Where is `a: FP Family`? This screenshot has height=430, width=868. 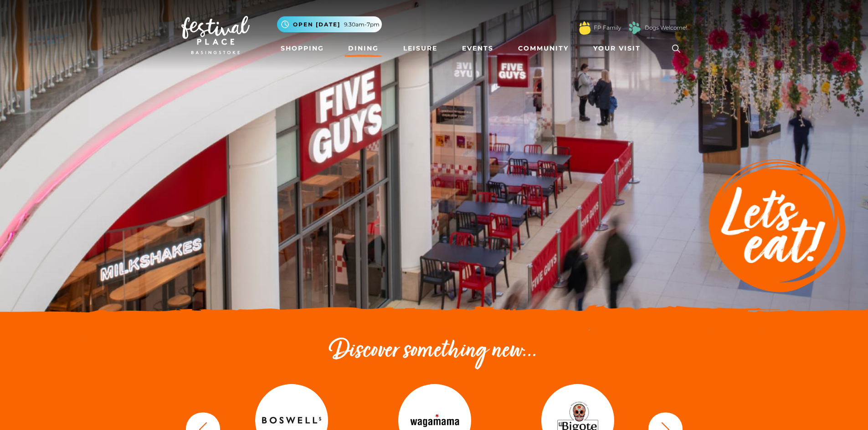
a: FP Family is located at coordinates (607, 28).